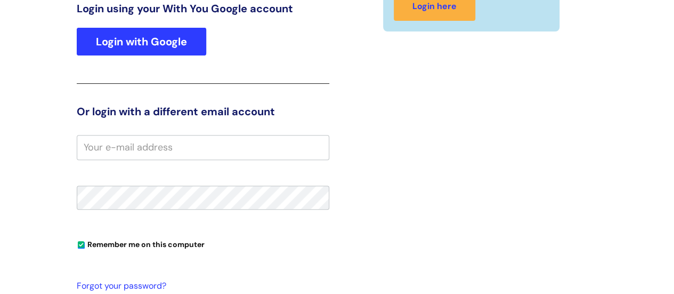 The width and height of the screenshot is (674, 294). Describe the element at coordinates (203, 147) in the screenshot. I see `input: Your e-mail address` at that location.